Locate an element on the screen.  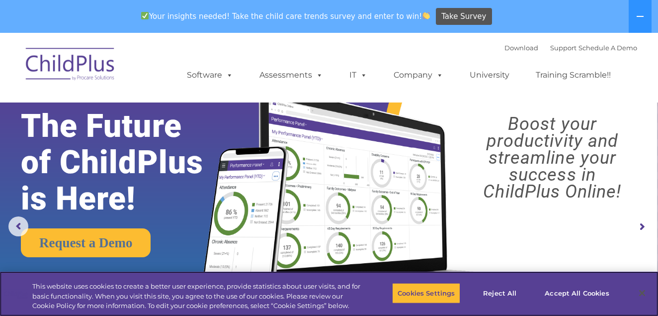
a: University is located at coordinates (489, 75).